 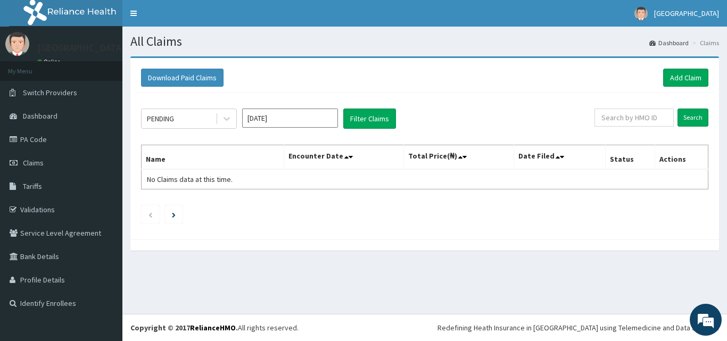 What do you see at coordinates (213, 157) in the screenshot?
I see `th: Name` at bounding box center [213, 157].